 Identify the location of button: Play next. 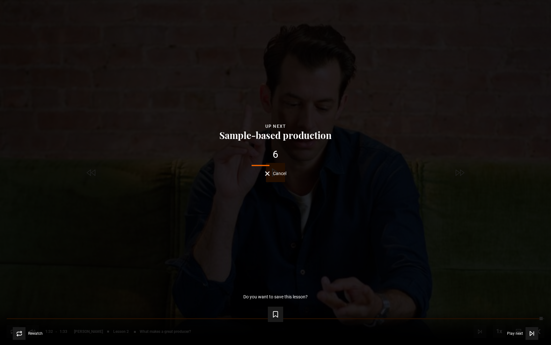
(523, 333).